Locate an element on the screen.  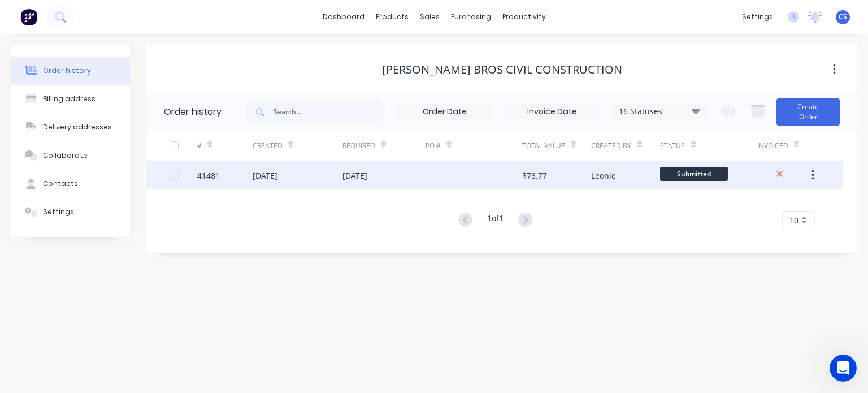
div: 1 of 1 is located at coordinates (495, 220).